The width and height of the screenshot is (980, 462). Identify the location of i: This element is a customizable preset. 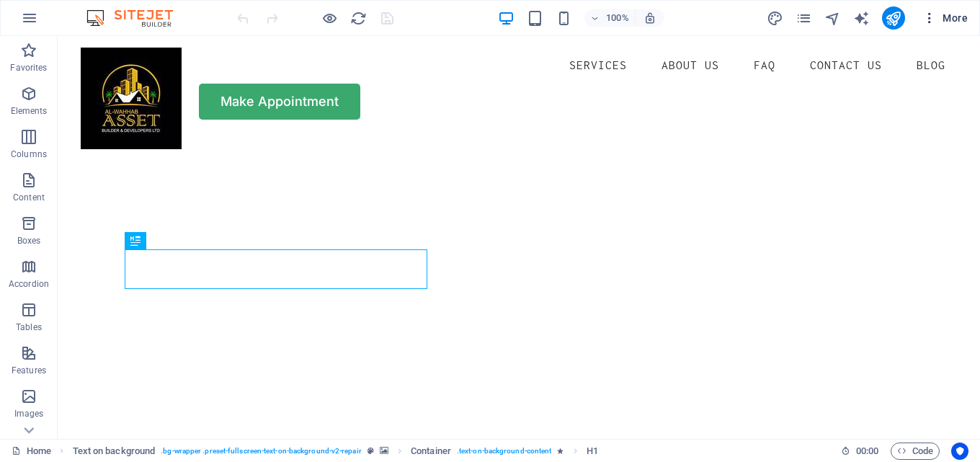
(370, 450).